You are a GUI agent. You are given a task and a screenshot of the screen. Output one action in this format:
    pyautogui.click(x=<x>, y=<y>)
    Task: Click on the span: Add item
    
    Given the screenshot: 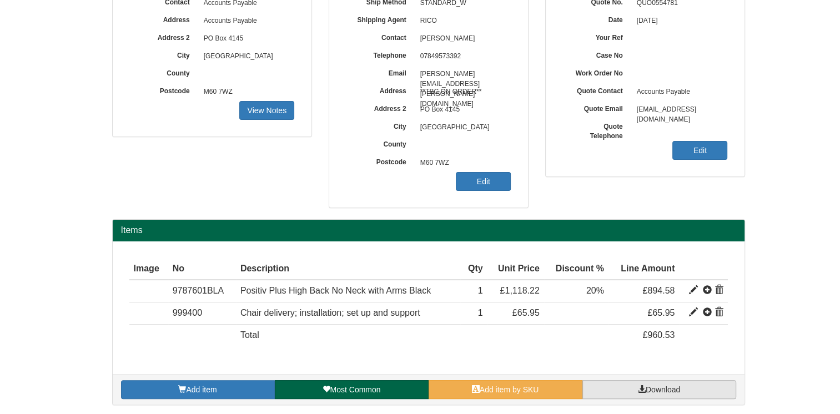 What is the action you would take?
    pyautogui.click(x=201, y=390)
    